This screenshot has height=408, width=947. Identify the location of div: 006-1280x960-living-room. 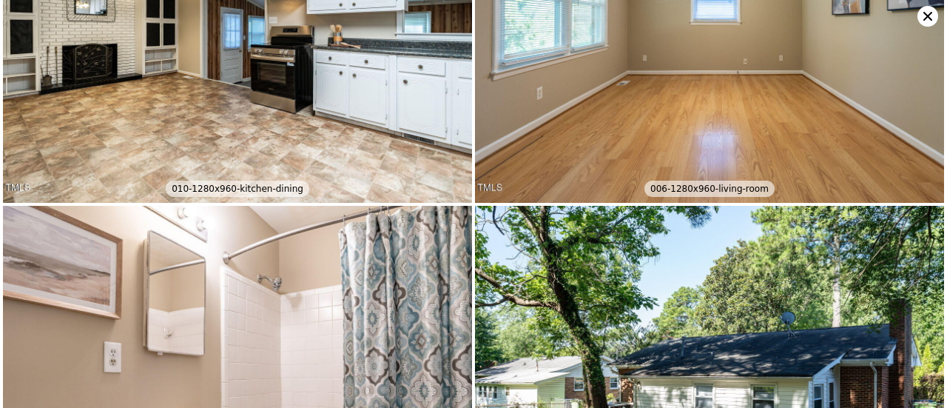
(709, 189).